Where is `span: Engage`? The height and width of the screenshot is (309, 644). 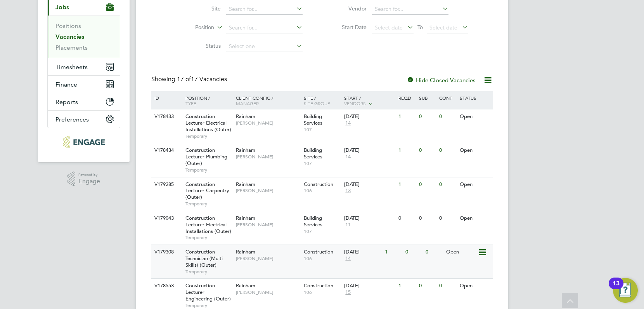 span: Engage is located at coordinates (89, 181).